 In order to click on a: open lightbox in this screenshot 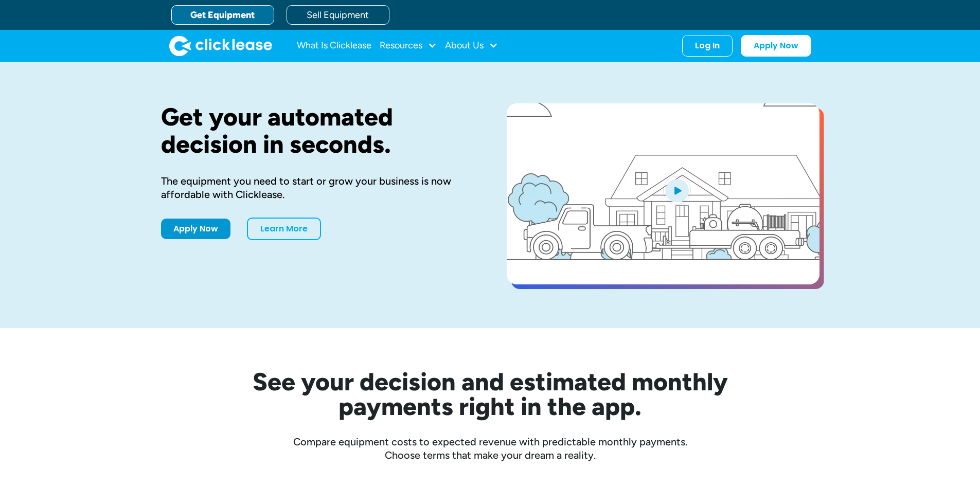, I will do `click(662, 194)`.